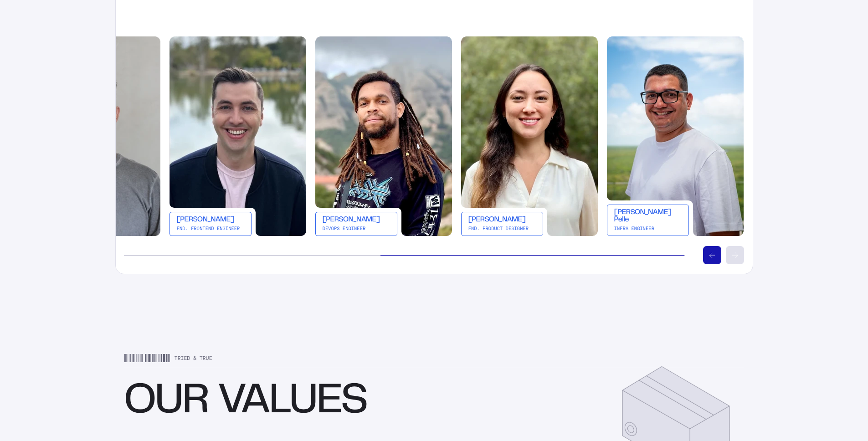 This screenshot has width=868, height=441. What do you see at coordinates (210, 228) in the screenshot?
I see `div: FND. Frontend Engineer` at bounding box center [210, 228].